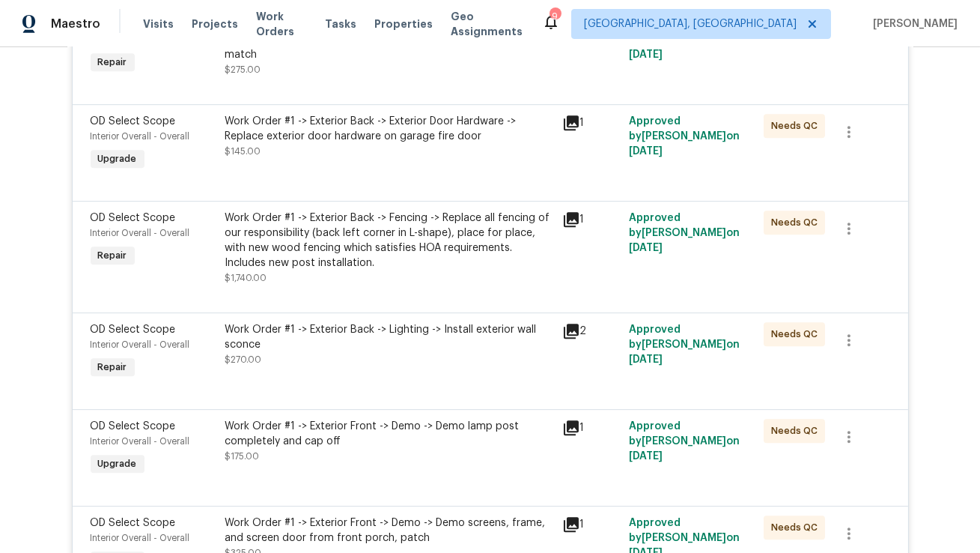  I want to click on span: $1,740.00, so click(247, 278).